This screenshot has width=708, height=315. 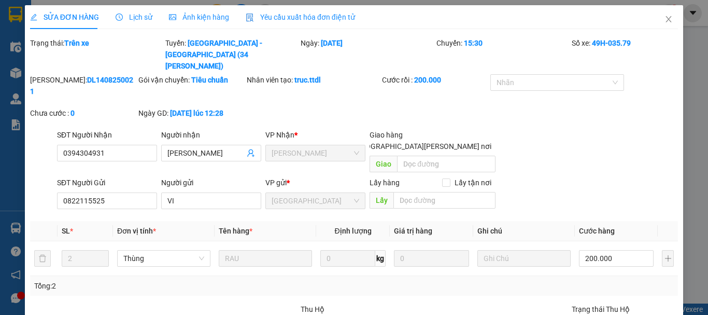 What do you see at coordinates (173, 17) in the screenshot?
I see `span: picture` at bounding box center [173, 17].